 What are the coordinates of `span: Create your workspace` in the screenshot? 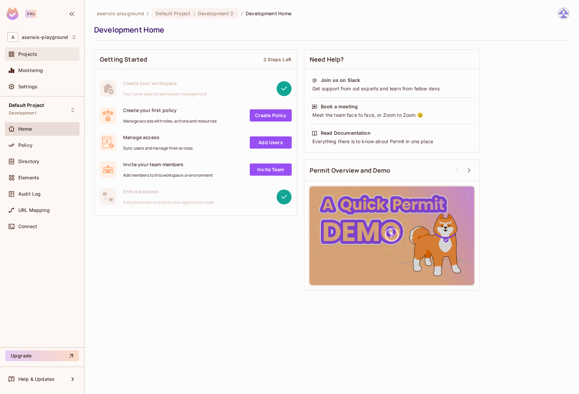 It's located at (165, 83).